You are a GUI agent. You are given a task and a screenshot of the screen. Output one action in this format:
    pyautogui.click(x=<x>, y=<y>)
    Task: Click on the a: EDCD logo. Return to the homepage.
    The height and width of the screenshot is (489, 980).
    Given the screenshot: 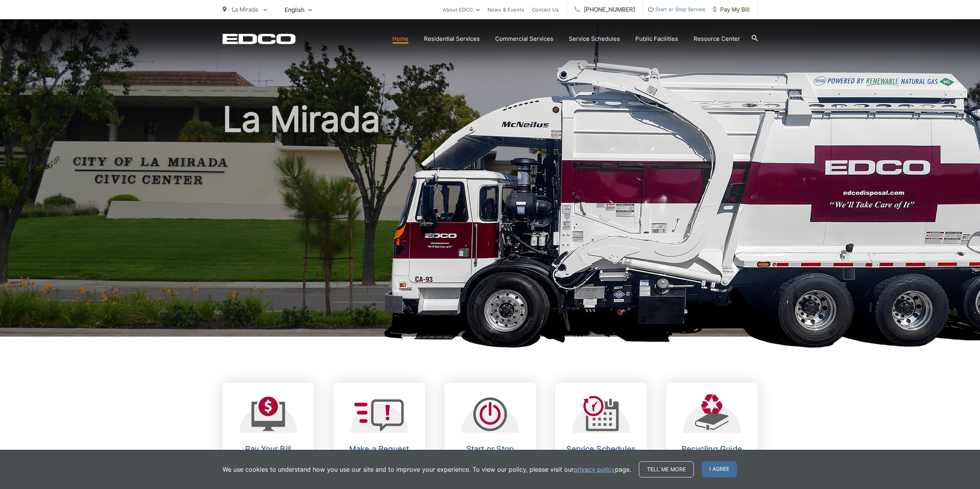 What is the action you would take?
    pyautogui.click(x=259, y=39)
    